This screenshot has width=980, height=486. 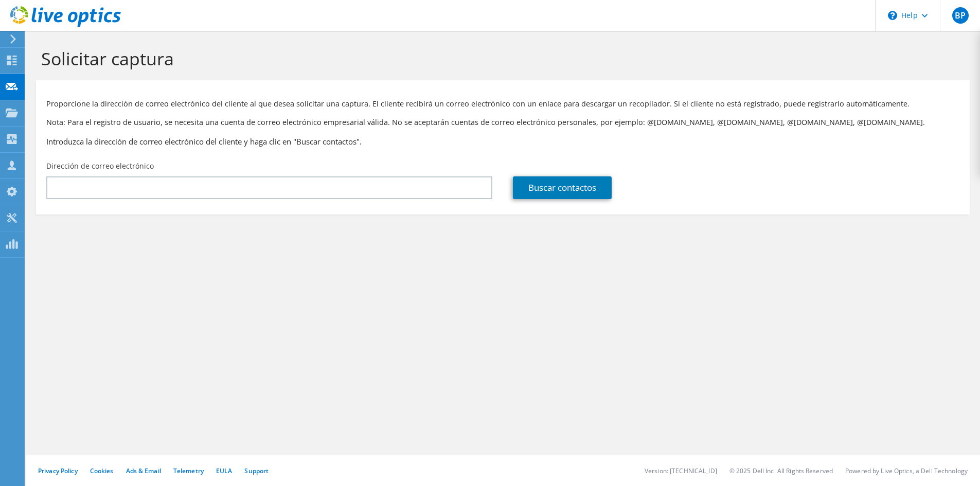 What do you see at coordinates (892, 15) in the screenshot?
I see `svg: \n` at bounding box center [892, 15].